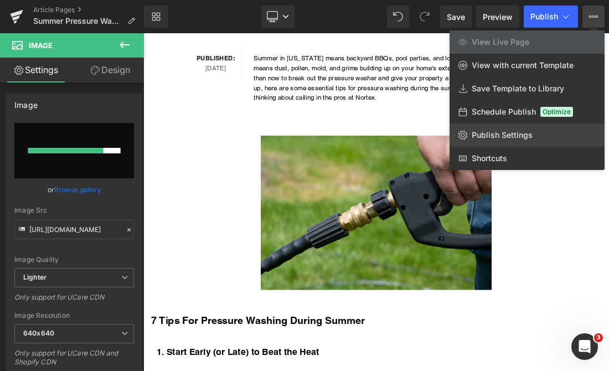 Image resolution: width=609 pixels, height=371 pixels. What do you see at coordinates (74, 210) in the screenshot?
I see `div: Image Src` at bounding box center [74, 210].